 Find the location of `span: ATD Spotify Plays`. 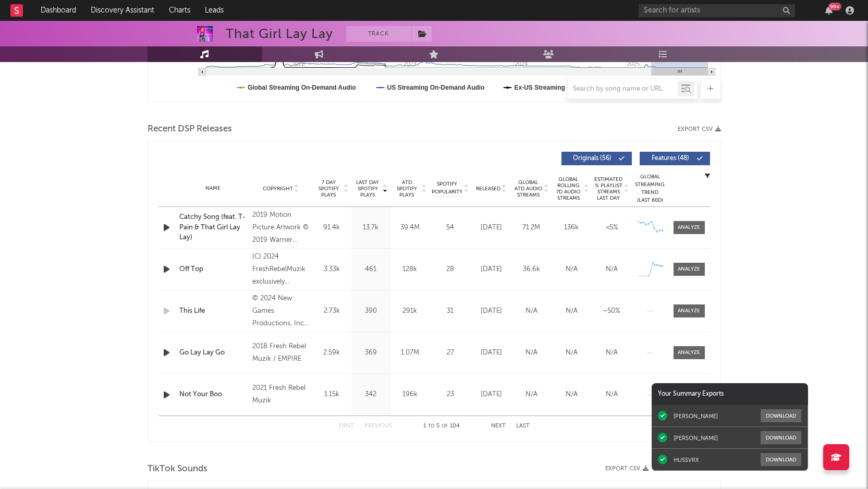

span: ATD Spotify Plays is located at coordinates (406, 189).